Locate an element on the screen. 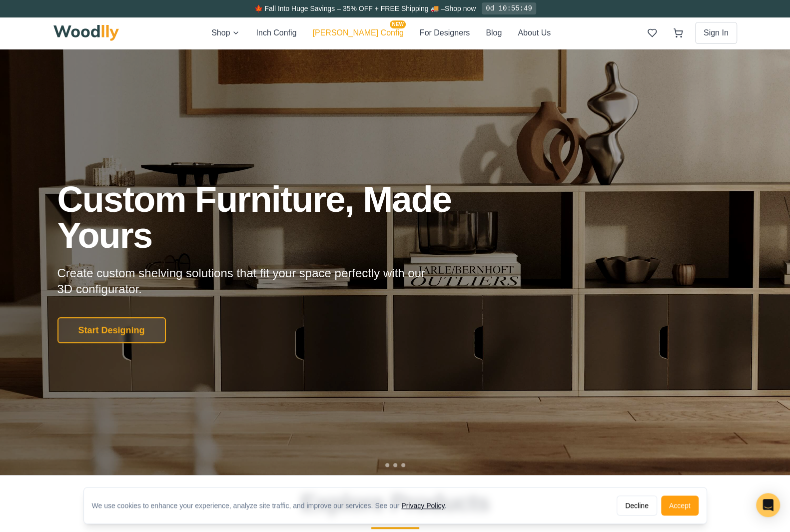 This screenshot has height=532, width=790. button: Decline is located at coordinates (636, 505).